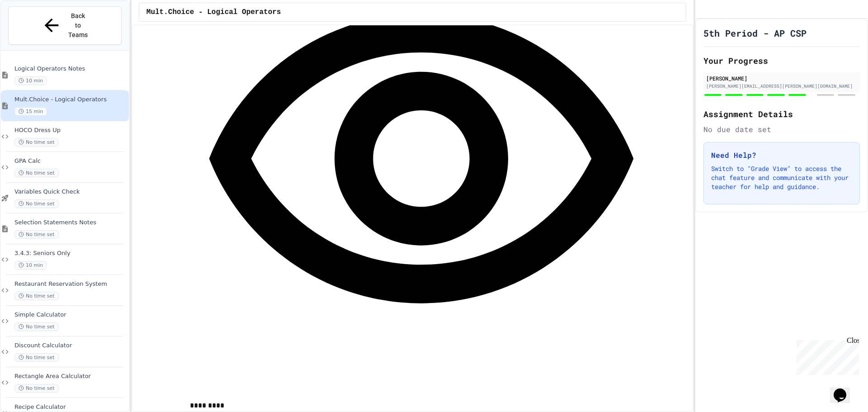  I want to click on h2: Assignment Details, so click(782, 114).